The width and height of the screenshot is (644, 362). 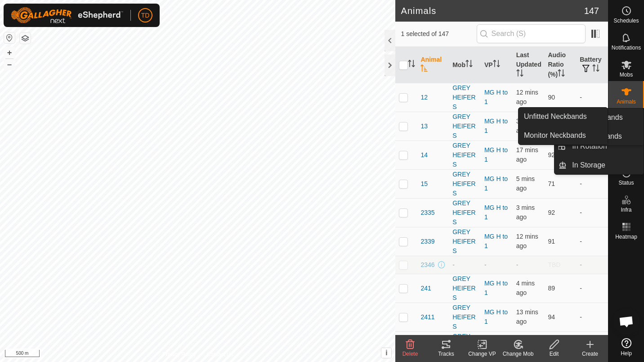 What do you see at coordinates (563, 136) in the screenshot?
I see `li: Monitor Neckbands` at bounding box center [563, 136].